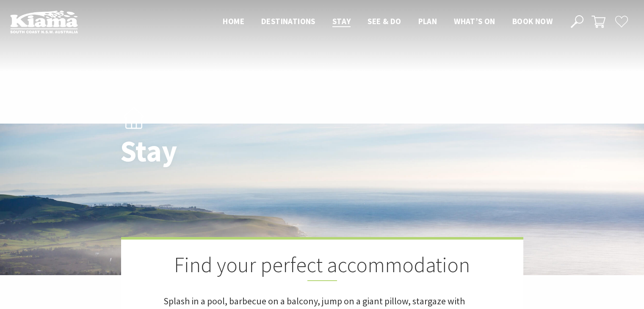 This screenshot has width=644, height=309. I want to click on span: Home, so click(233, 21).